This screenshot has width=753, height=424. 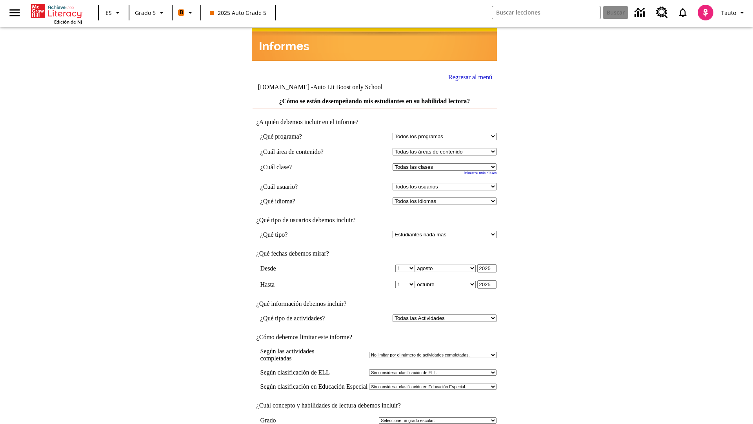 I want to click on td: Desde, so click(x=305, y=268).